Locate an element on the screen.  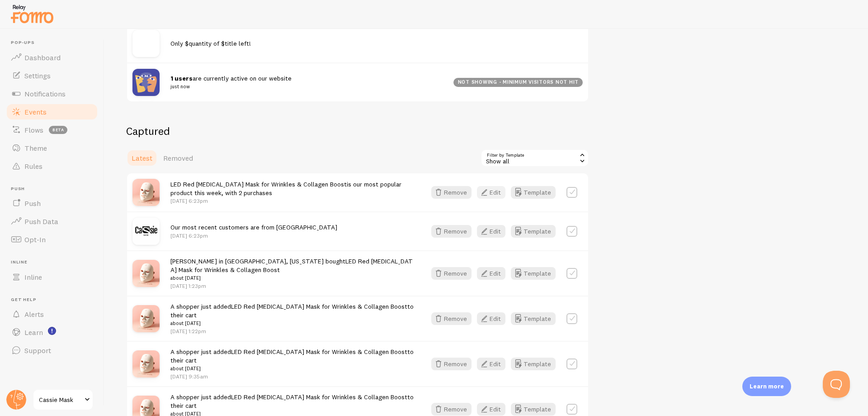
img: pageviews.png is located at coordinates (146, 83).